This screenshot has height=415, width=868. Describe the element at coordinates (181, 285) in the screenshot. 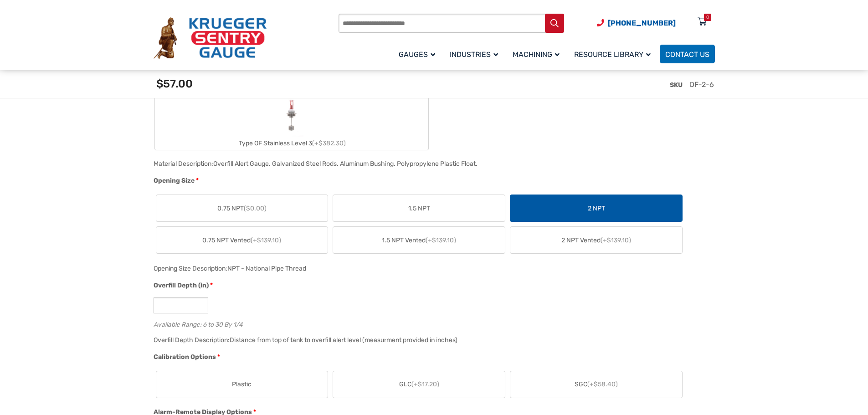

I see `span: Overfill Depth (in)` at that location.